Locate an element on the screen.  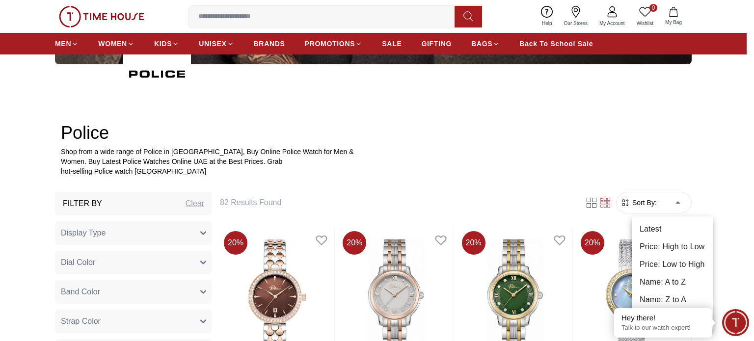
li: Name: Z to A is located at coordinates (672, 300).